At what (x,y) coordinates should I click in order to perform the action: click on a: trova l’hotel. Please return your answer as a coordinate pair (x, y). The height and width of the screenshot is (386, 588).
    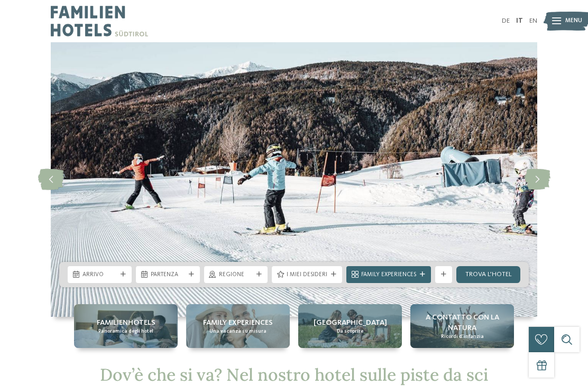
    Looking at the image, I should click on (488, 275).